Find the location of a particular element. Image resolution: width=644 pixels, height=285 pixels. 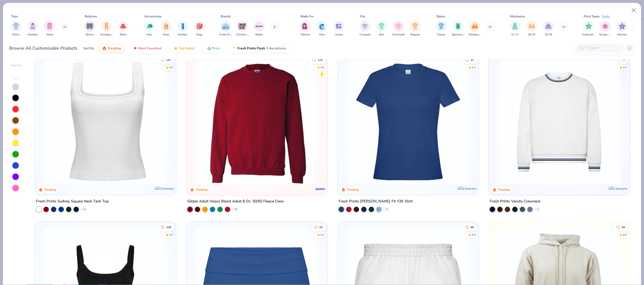

div: filter for Bottles is located at coordinates (183, 28).